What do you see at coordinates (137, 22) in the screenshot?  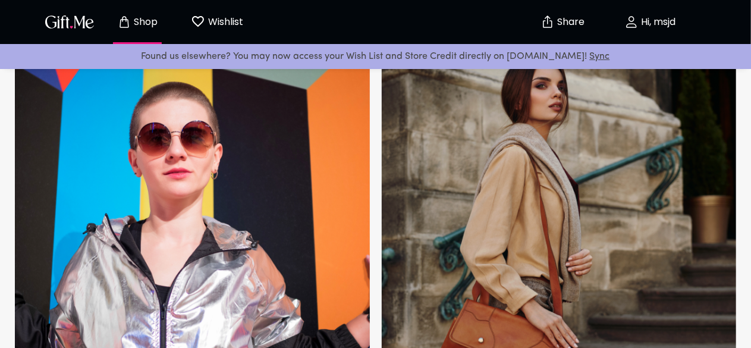 I see `button: Store page` at bounding box center [137, 22].